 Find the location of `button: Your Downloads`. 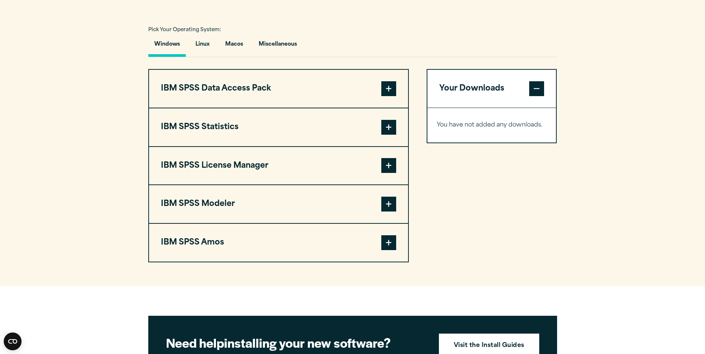

button: Your Downloads is located at coordinates (491, 89).